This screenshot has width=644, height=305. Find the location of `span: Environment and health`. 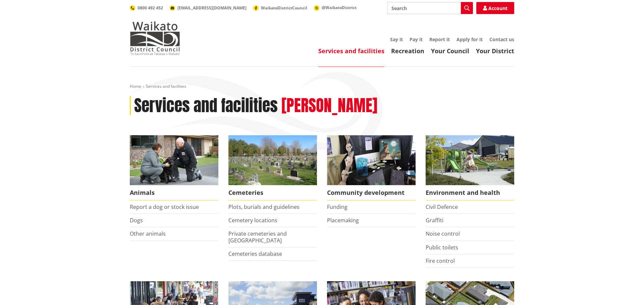

span: Environment and health is located at coordinates (470, 193).